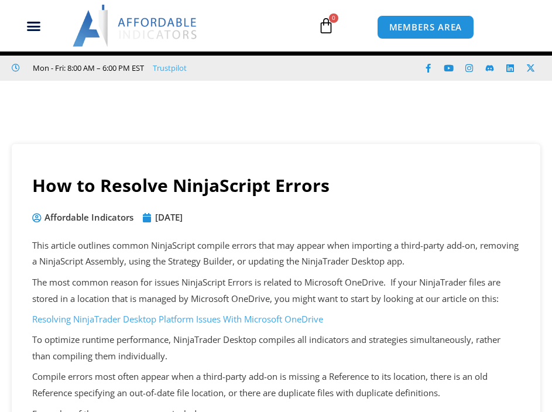  I want to click on h1: How to Resolve NinjaScript Errors, so click(276, 185).